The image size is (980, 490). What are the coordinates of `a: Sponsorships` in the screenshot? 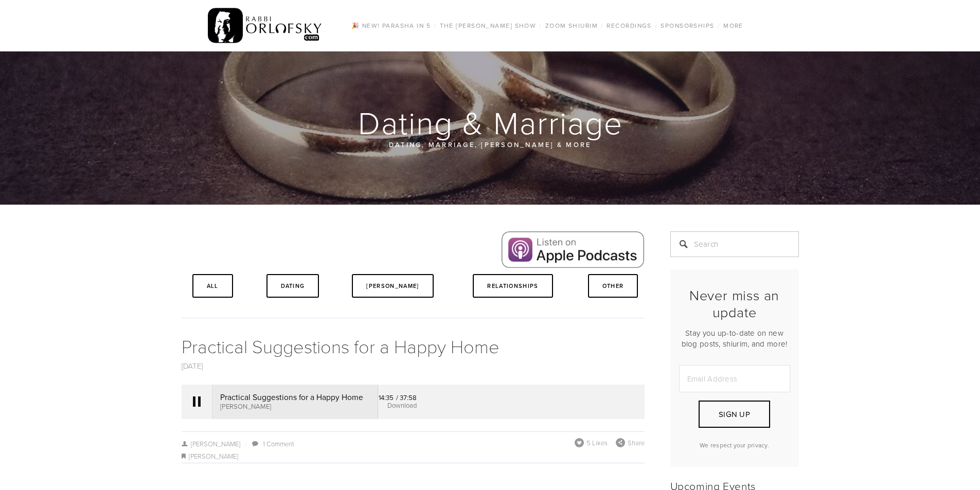 It's located at (687, 26).